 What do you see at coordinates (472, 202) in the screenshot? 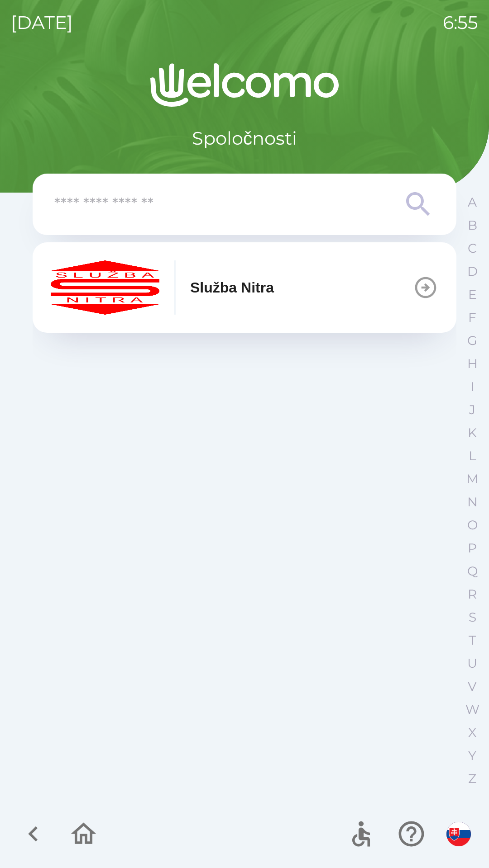
I see `p: A` at bounding box center [472, 202].